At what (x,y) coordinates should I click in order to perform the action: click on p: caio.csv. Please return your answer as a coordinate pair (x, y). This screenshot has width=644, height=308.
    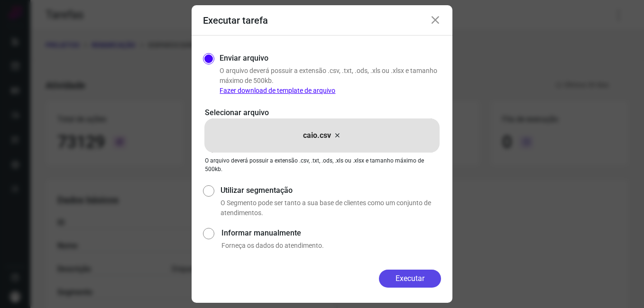
    Looking at the image, I should click on (317, 135).